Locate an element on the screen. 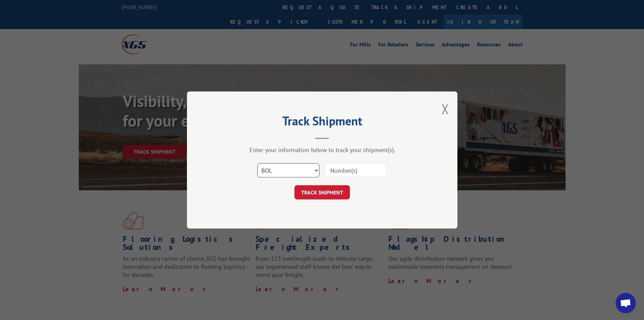  h2: Track Shipment is located at coordinates (322, 123).